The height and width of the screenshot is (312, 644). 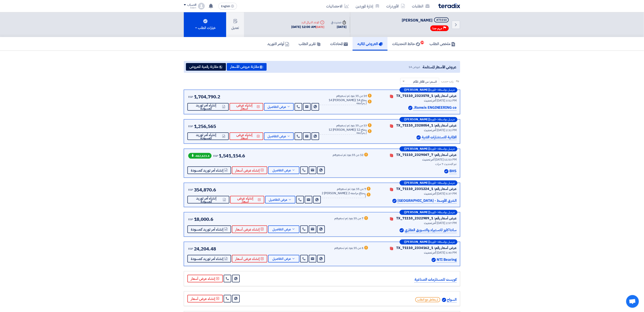 What do you see at coordinates (235, 24) in the screenshot?
I see `button: تعديل` at bounding box center [235, 24].